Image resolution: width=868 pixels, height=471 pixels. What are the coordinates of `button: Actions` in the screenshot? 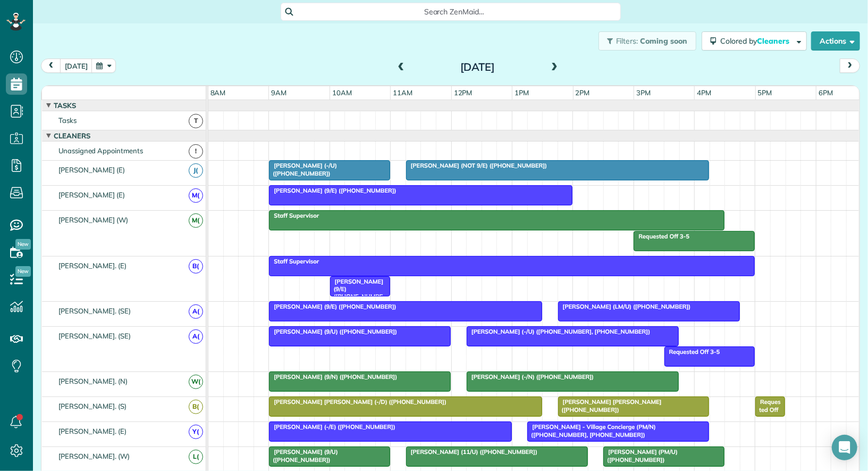 It's located at (836, 41).